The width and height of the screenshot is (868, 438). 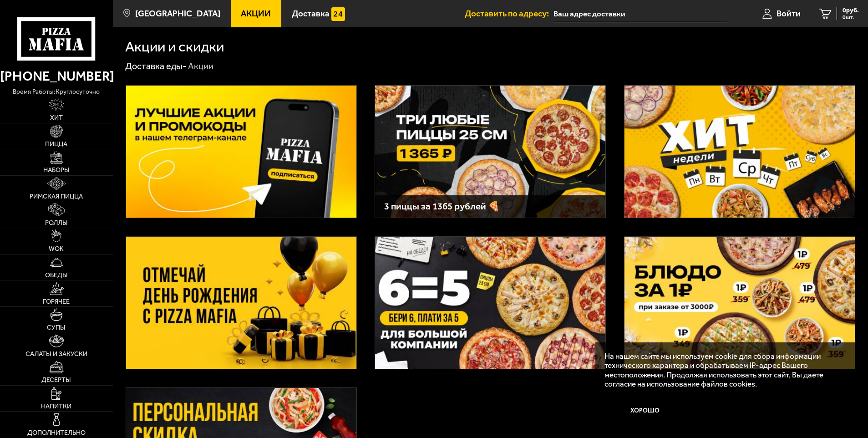 I want to click on span: Доставка, so click(x=311, y=13).